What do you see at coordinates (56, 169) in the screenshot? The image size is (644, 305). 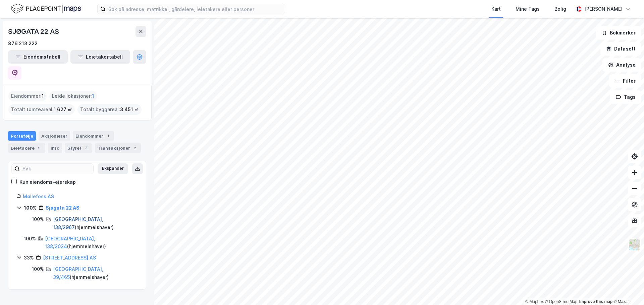 I see `input: Søk` at bounding box center [56, 169].